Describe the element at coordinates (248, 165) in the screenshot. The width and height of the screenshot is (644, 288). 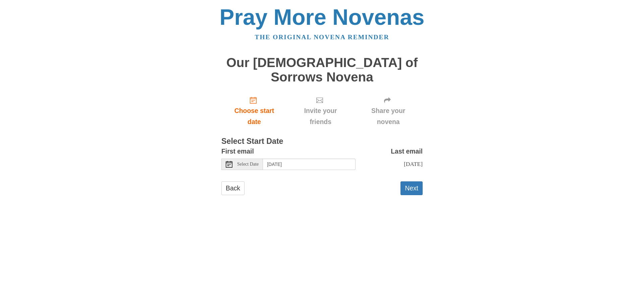
I see `span: Select Date` at that location.